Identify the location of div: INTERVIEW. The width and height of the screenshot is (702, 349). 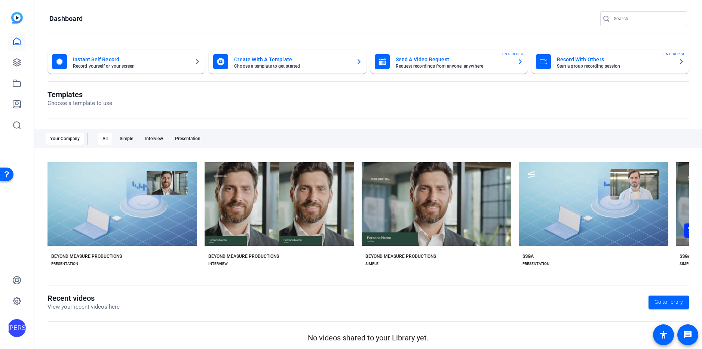
(218, 264).